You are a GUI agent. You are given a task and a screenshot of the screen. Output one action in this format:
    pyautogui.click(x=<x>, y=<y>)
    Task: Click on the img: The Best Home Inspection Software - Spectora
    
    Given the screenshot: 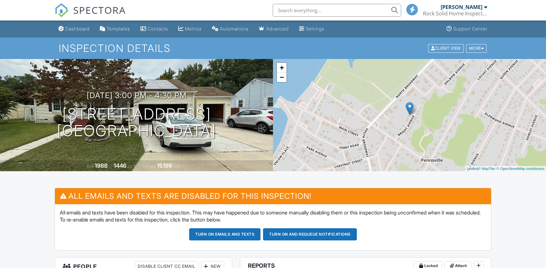 What is the action you would take?
    pyautogui.click(x=62, y=10)
    